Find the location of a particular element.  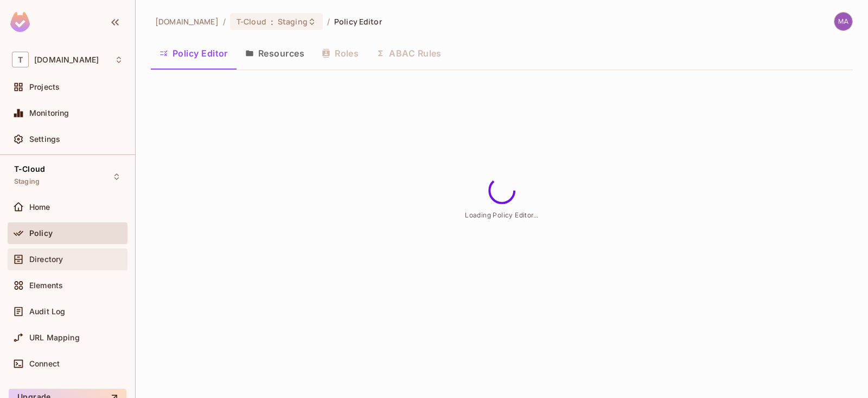

span: Home is located at coordinates (39, 207).